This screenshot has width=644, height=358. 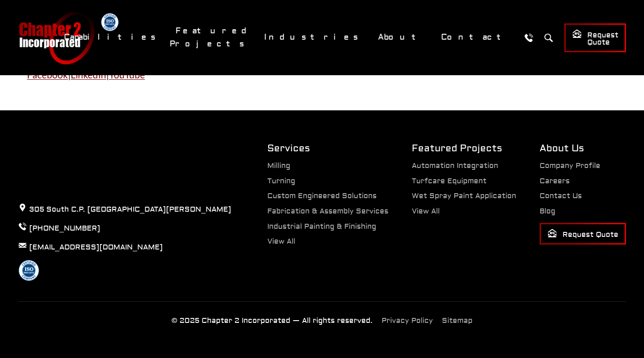 I want to click on a: Fabrication & Assembly Services, so click(x=328, y=211).